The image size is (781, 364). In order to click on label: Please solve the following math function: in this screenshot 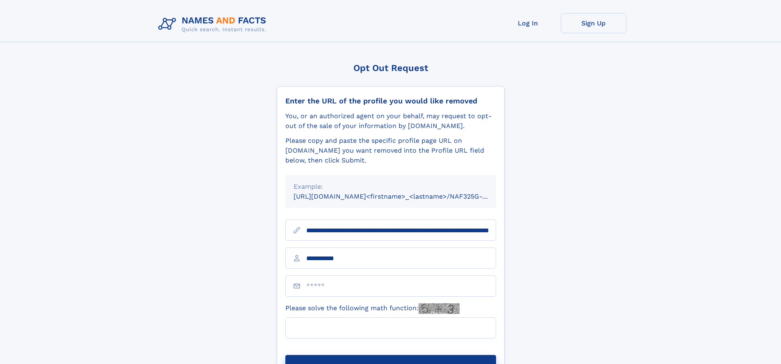, I will do `click(372, 308)`.